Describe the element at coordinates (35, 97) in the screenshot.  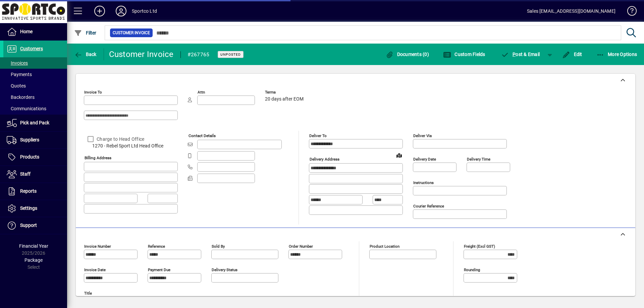
I see `a: Backorders` at that location.